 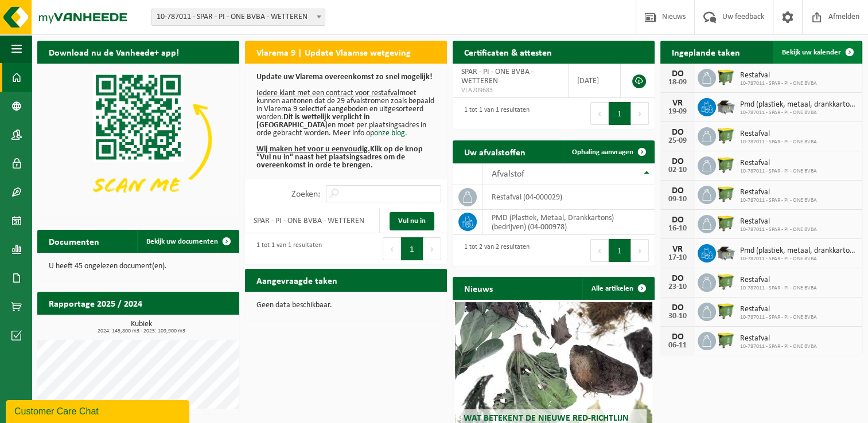 What do you see at coordinates (677, 287) in the screenshot?
I see `div: 23-10` at bounding box center [677, 287].